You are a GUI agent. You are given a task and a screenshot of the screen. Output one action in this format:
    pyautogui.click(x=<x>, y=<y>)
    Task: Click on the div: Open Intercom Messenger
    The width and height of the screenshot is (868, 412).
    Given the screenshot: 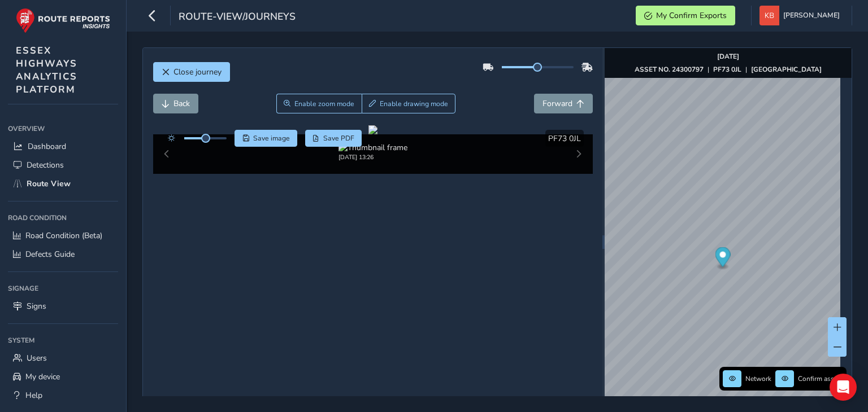 What is the action you would take?
    pyautogui.click(x=843, y=387)
    